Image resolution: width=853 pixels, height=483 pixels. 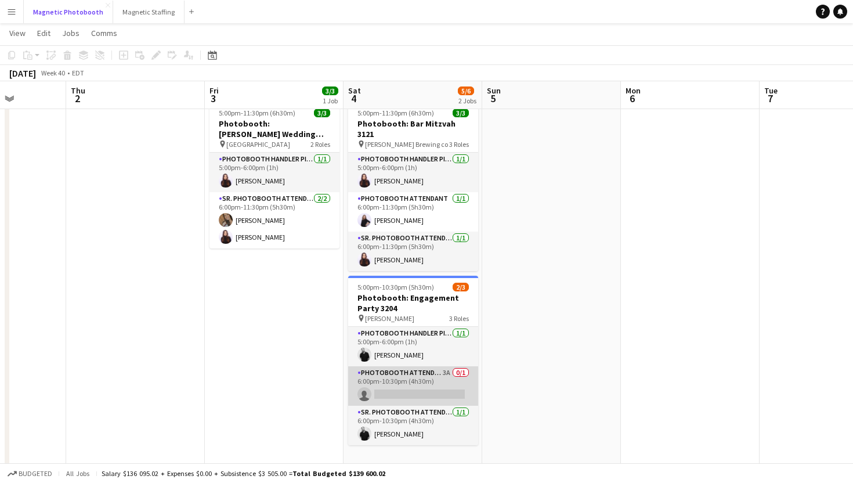 I want to click on button: Budgeted, so click(x=30, y=474).